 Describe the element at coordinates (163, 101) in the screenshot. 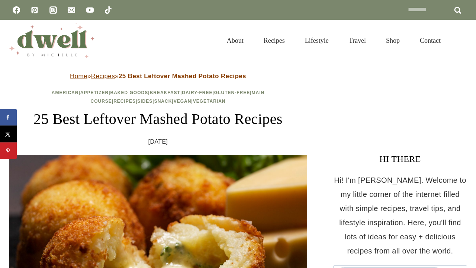

I see `a: Snack` at that location.